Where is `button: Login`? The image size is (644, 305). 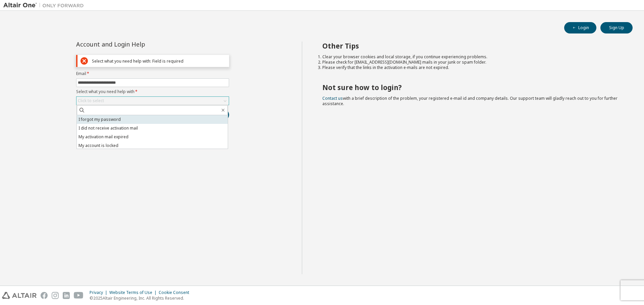
button: Login is located at coordinates (580, 28).